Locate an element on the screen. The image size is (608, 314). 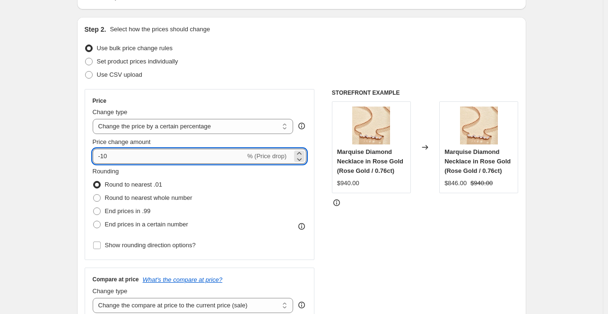
span: End prices in .99 is located at coordinates (128, 210).